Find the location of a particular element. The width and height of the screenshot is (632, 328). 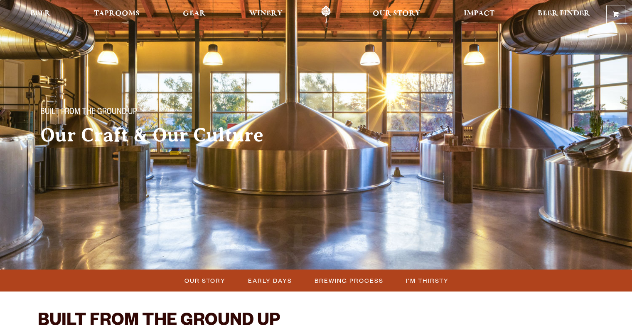

a: Early Days is located at coordinates (269, 281).